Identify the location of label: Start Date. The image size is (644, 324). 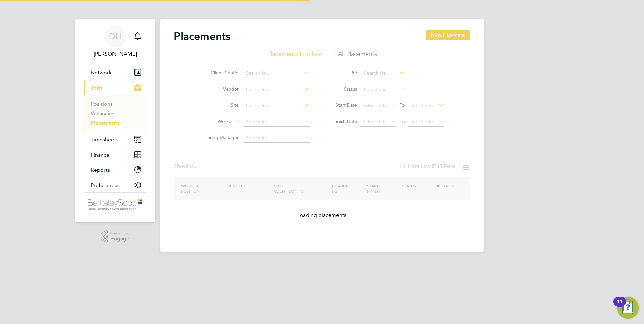
(342, 105).